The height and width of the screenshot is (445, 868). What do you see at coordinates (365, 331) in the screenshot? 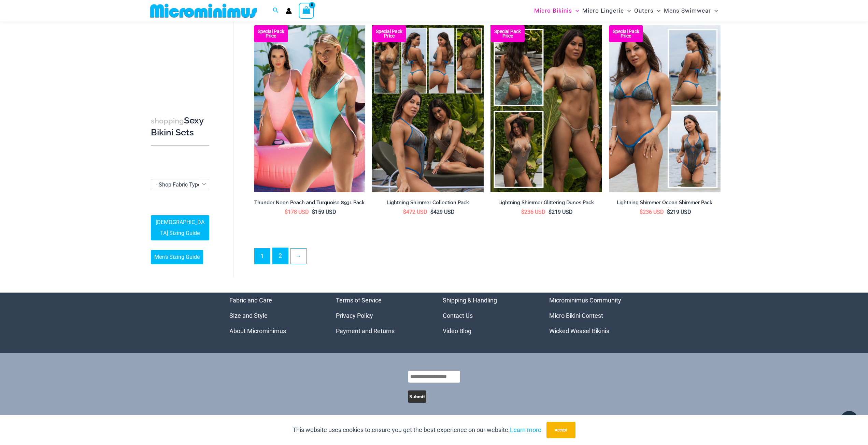
I see `a: Payment and Returns` at bounding box center [365, 331].